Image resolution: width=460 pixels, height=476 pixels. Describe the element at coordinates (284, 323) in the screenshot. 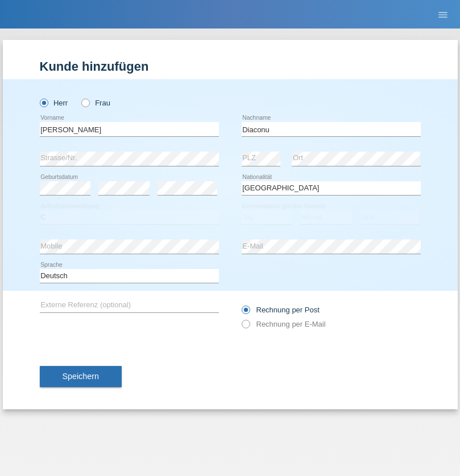

I see `label: Rechnung per E-Mail` at that location.